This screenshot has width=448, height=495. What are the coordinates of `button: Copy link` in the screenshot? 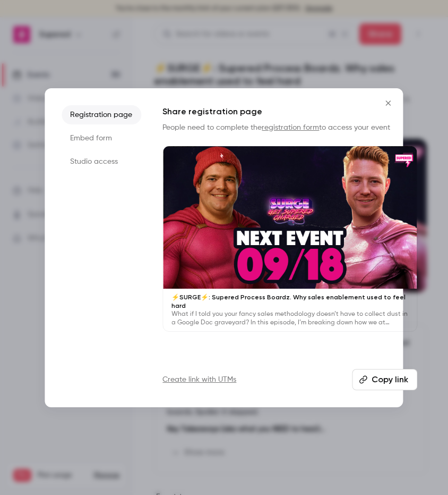 It's located at (385, 380).